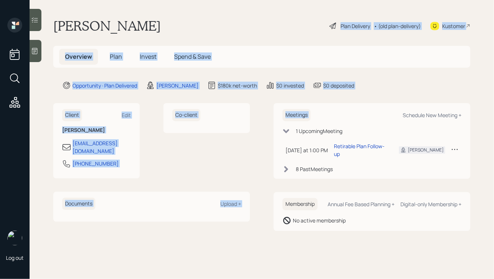 Image resolution: width=494 pixels, height=279 pixels. What do you see at coordinates (116, 57) in the screenshot?
I see `span: Plan` at bounding box center [116, 57].